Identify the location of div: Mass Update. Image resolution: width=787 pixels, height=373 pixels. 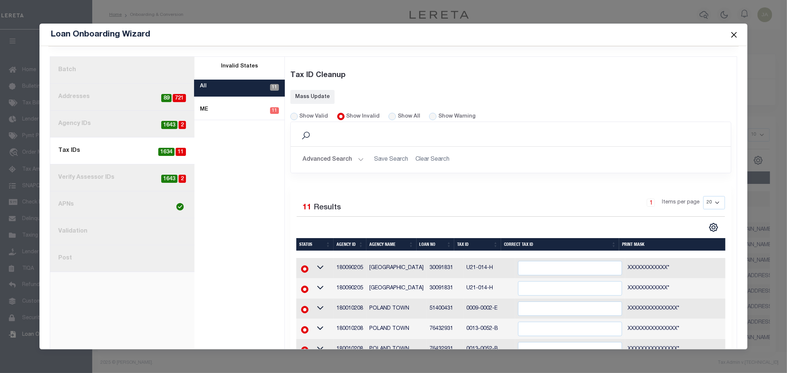
(312, 97).